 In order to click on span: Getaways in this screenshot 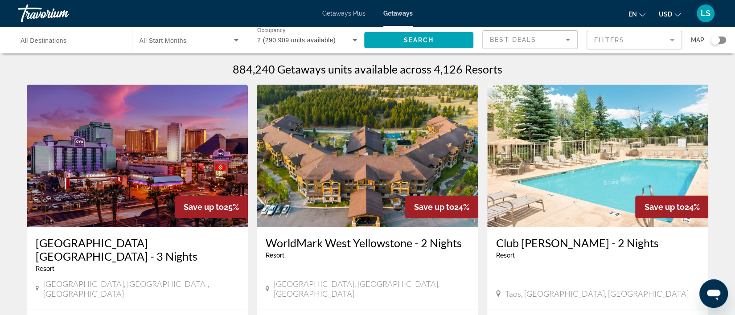, I will do `click(398, 13)`.